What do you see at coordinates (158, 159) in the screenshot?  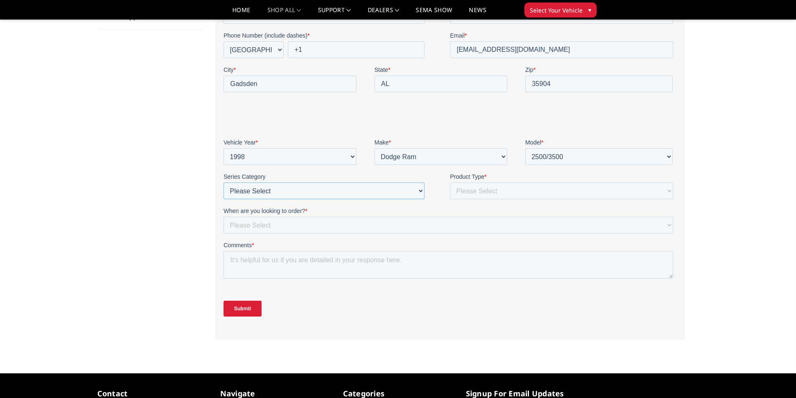 I see `span: State` at bounding box center [158, 159].